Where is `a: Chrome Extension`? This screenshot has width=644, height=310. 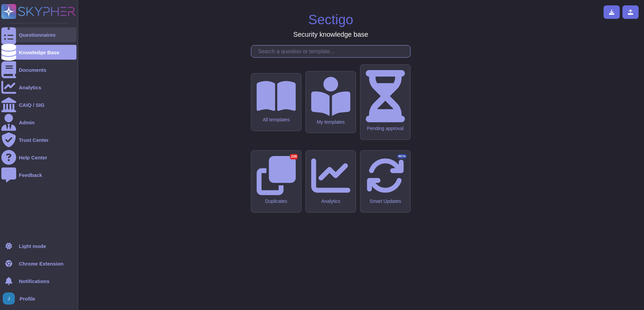 a: Chrome Extension is located at coordinates (39, 264).